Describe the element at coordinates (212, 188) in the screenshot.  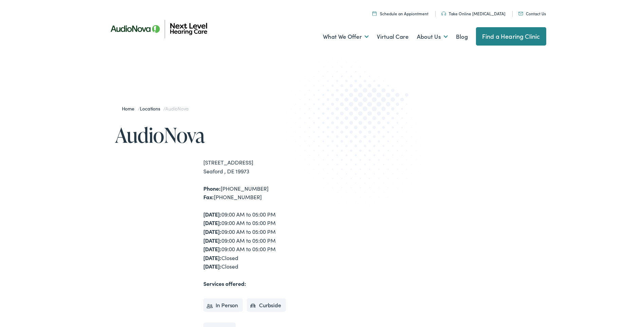
I see `strong: Phone:` at that location.